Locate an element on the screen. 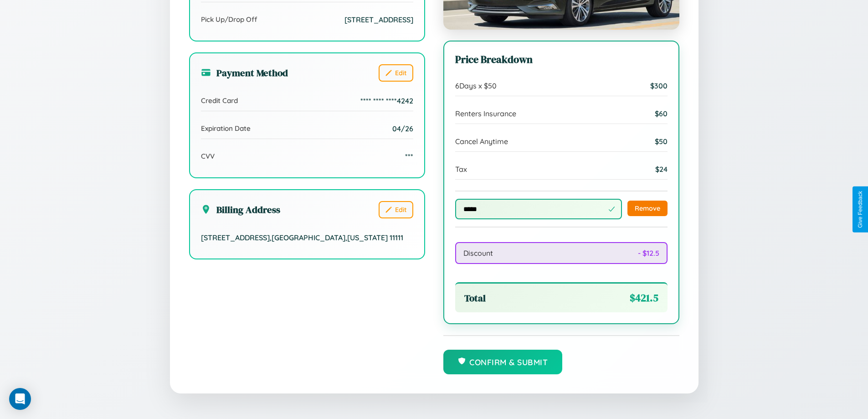 The image size is (868, 419). span: Pick Up/Drop Off is located at coordinates (229, 19).